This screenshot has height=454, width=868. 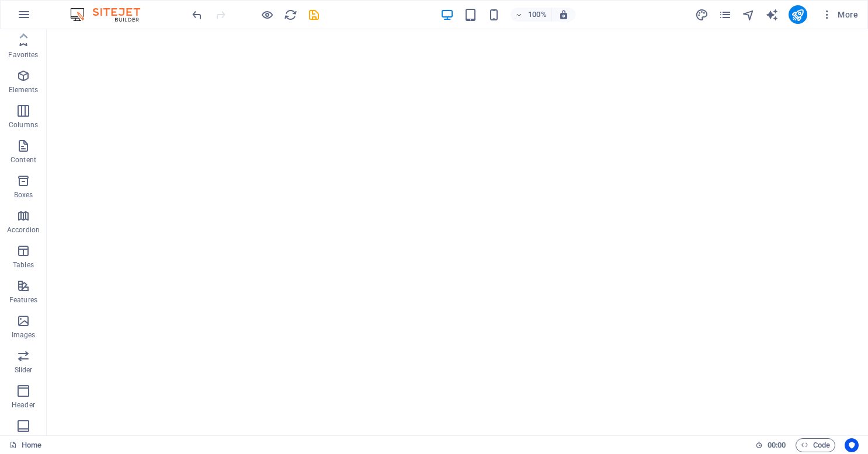 What do you see at coordinates (111, 14) in the screenshot?
I see `img: Editor Logo` at bounding box center [111, 14].